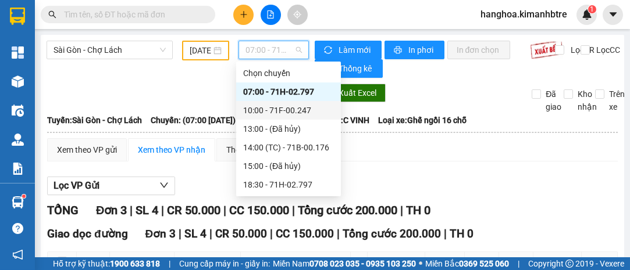 Image resolution: width=630 pixels, height=270 pixels. Describe the element at coordinates (552, 262) in the screenshot. I see `span: ĐC Giao` at that location.